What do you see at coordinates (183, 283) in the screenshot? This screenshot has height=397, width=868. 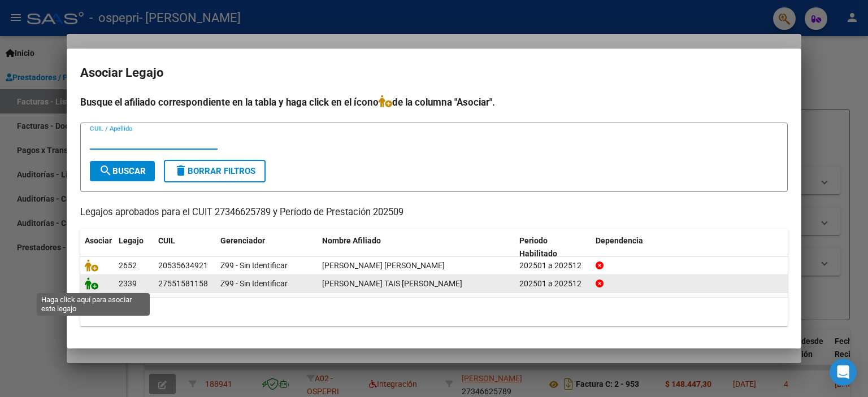 I see `div: 27551581158` at bounding box center [183, 283].